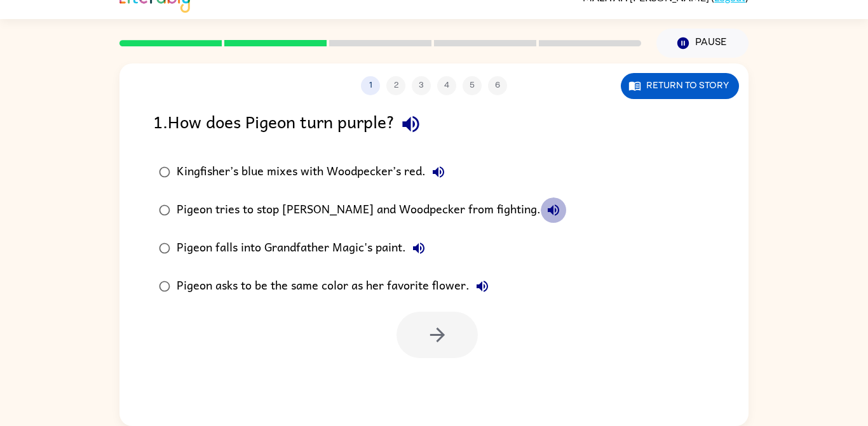  I want to click on button: Pigeon falls into Grandfather Magic's paint., so click(419, 248).